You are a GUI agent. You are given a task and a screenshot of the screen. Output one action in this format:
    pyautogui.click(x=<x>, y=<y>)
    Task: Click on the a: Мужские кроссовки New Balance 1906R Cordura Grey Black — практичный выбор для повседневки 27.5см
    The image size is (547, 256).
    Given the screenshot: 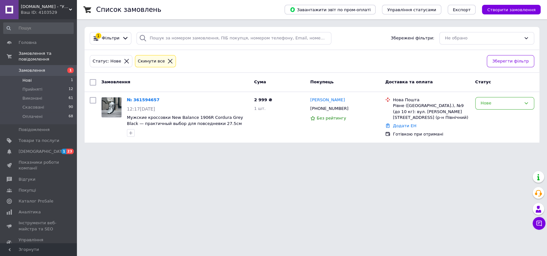 What is the action you would take?
    pyautogui.click(x=185, y=121)
    